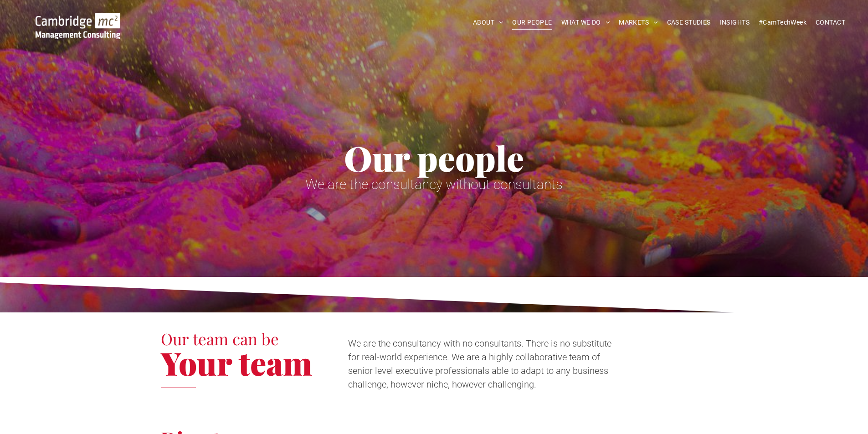 The height and width of the screenshot is (434, 868). What do you see at coordinates (434, 158) in the screenshot?
I see `span: Our people` at bounding box center [434, 158].